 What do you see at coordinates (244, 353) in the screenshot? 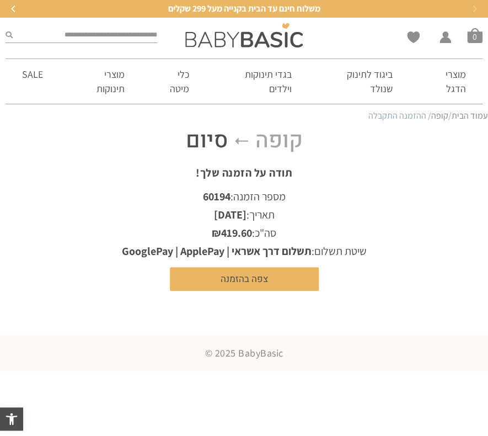
I see `p: © 2025 BabyBasic` at bounding box center [244, 353].